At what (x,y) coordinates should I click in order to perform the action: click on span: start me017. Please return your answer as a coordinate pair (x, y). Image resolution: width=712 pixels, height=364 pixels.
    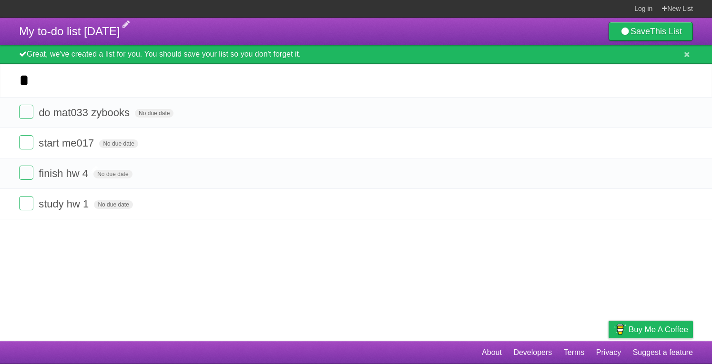
    Looking at the image, I should click on (67, 143).